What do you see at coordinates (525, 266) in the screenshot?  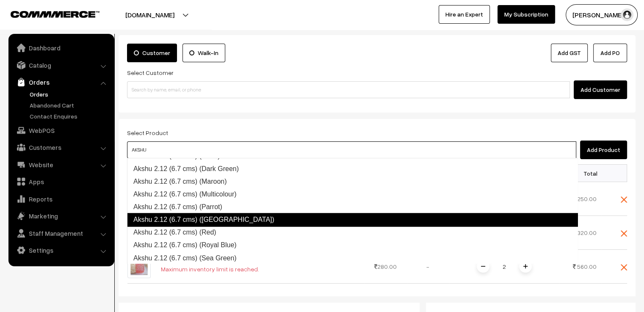 I see `img: plusI` at bounding box center [525, 266].